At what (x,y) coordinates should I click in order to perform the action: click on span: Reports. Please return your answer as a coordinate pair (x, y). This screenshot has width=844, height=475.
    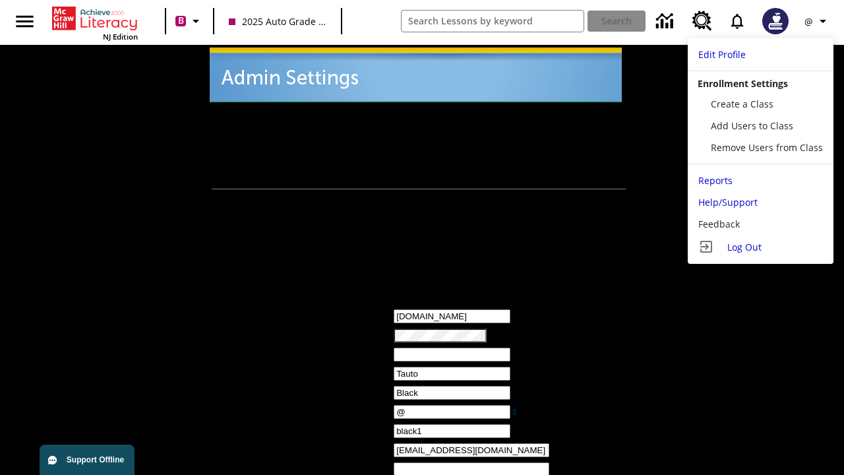
    Looking at the image, I should click on (715, 180).